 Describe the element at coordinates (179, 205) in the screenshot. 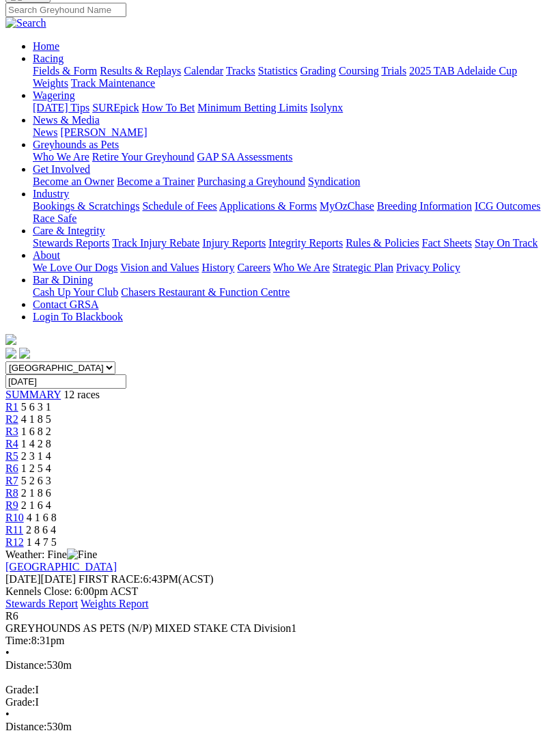

I see `a: Schedule of Fees` at that location.